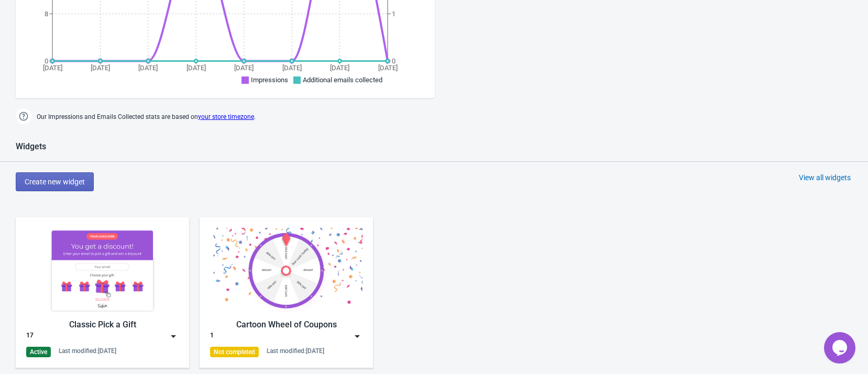 The height and width of the screenshot is (374, 868). Describe the element at coordinates (54, 182) in the screenshot. I see `button: Create new widget` at that location.